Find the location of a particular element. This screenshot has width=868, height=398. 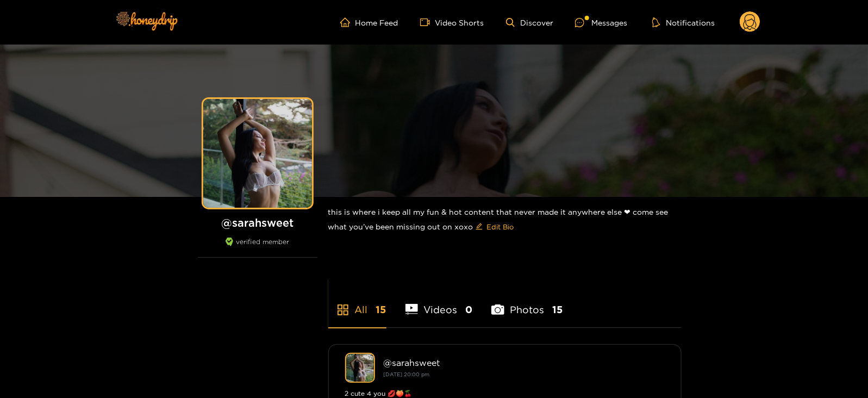

span: video-camera is located at coordinates (428, 22).